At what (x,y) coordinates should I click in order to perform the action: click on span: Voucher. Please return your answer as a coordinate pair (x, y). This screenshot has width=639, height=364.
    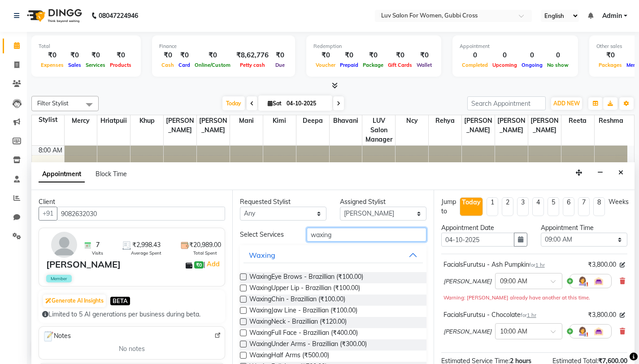
    Looking at the image, I should click on (326, 65).